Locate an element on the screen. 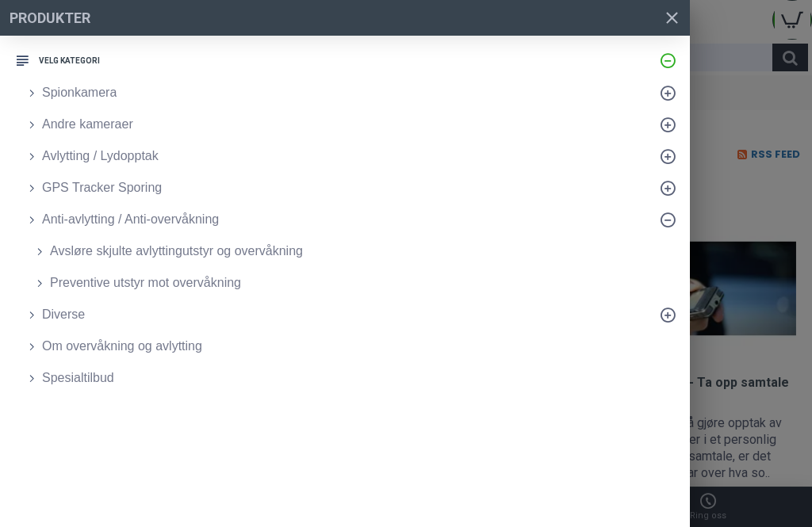  span: Spionkamera is located at coordinates (79, 93).